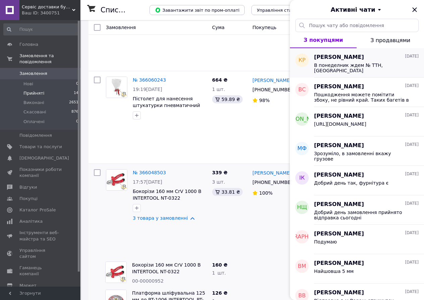  Describe the element at coordinates (302, 296) in the screenshot. I see `span: ВВ` at that location.